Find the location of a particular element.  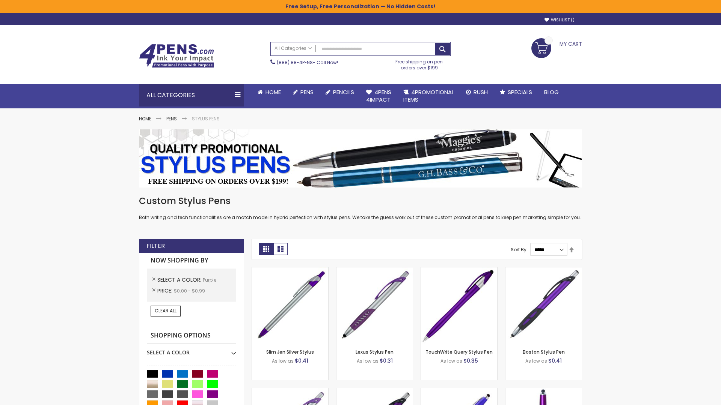

img: Slim Jen Silver Stylus-Purple is located at coordinates (290, 306).